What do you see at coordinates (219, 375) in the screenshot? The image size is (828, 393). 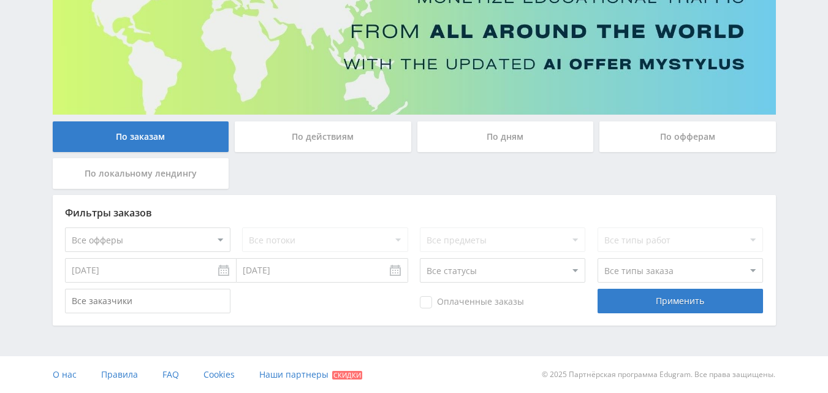 I see `a: Cookies` at bounding box center [219, 375].